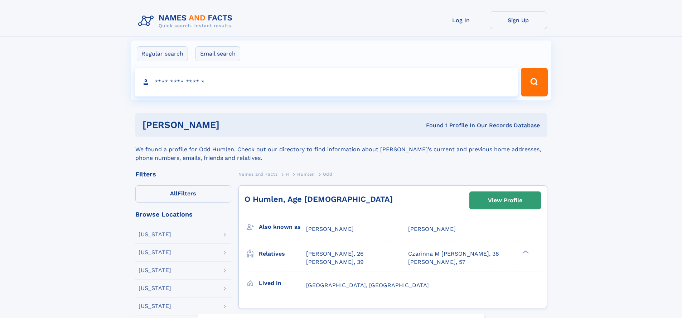 This screenshot has height=318, width=682. I want to click on a: Humlen, so click(306, 174).